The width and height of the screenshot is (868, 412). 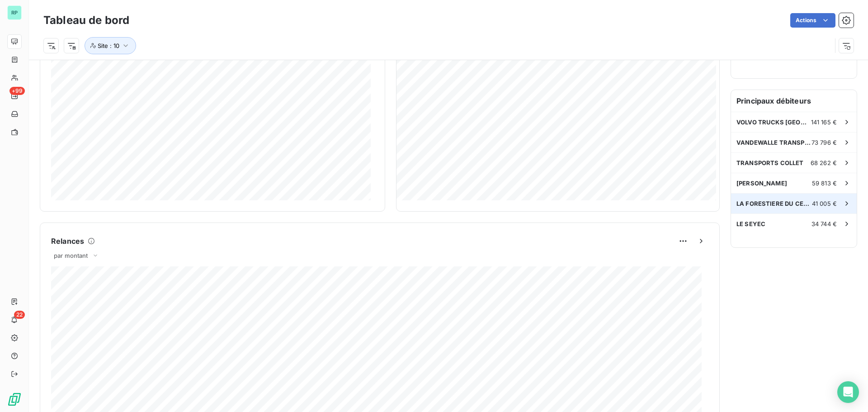 I want to click on span: LE SEYEC, so click(x=751, y=224).